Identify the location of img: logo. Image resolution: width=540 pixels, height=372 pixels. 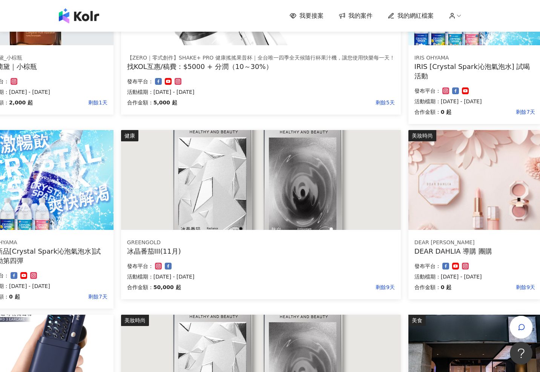
(79, 16).